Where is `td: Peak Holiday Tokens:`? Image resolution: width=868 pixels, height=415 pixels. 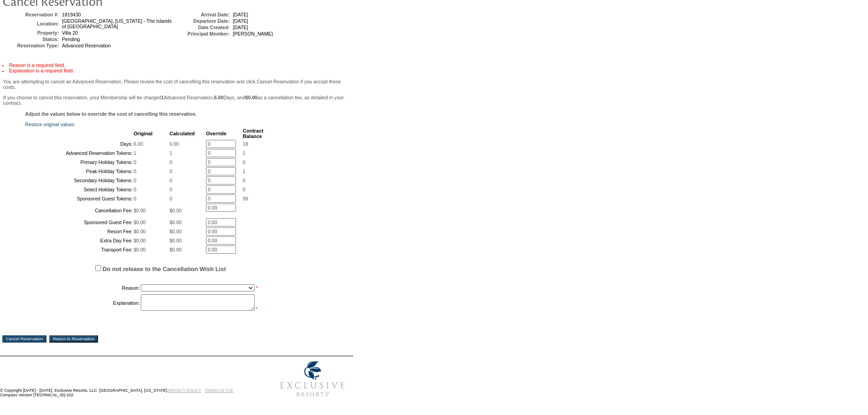
td: Peak Holiday Tokens: is located at coordinates (79, 171).